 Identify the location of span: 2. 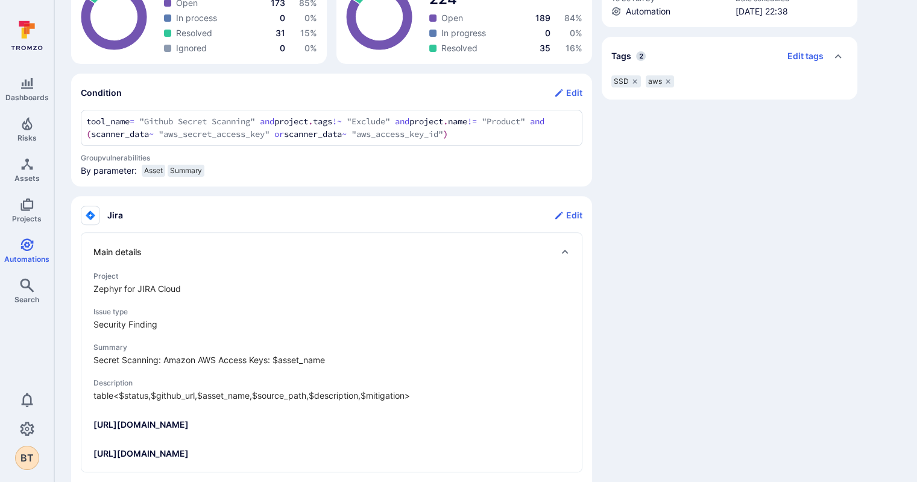
(641, 56).